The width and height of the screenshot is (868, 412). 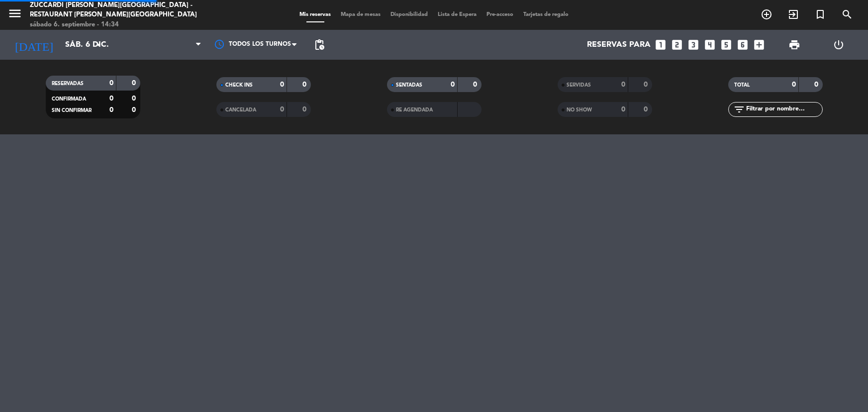 What do you see at coordinates (409, 85) in the screenshot?
I see `span: SENTADAS` at bounding box center [409, 85].